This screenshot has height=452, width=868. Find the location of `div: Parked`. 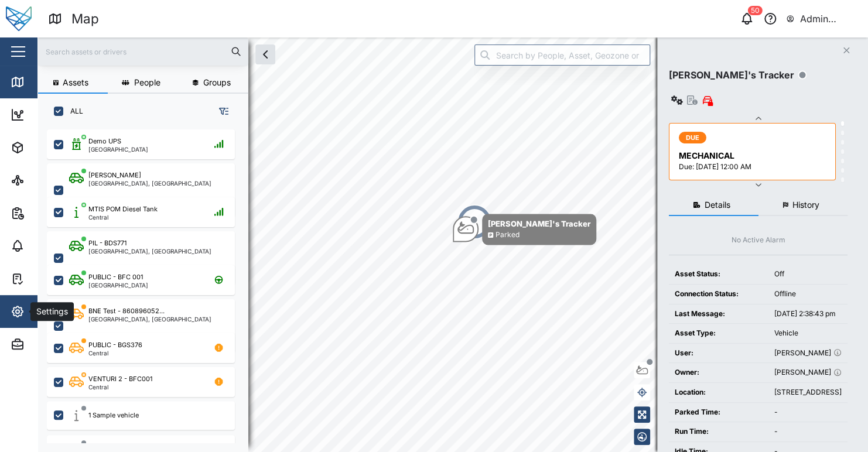

div: Parked is located at coordinates (507, 235).